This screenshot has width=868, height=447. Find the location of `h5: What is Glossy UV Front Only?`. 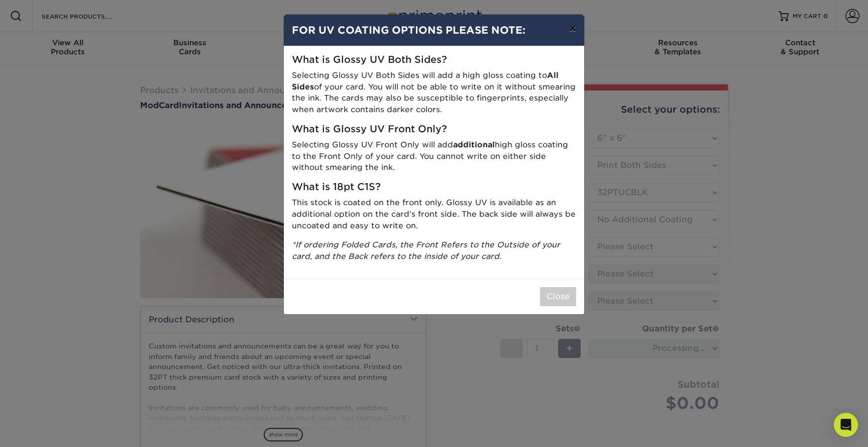

h5: What is Glossy UV Front Only? is located at coordinates (434, 129).